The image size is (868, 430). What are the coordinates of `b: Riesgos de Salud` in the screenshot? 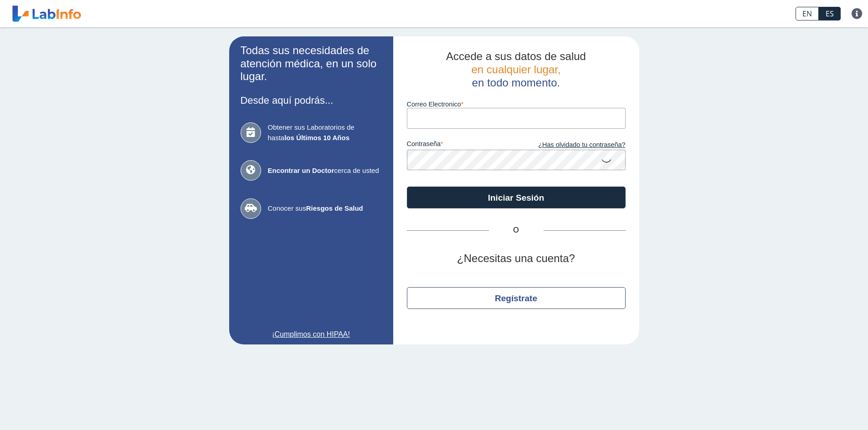 It's located at (334, 208).